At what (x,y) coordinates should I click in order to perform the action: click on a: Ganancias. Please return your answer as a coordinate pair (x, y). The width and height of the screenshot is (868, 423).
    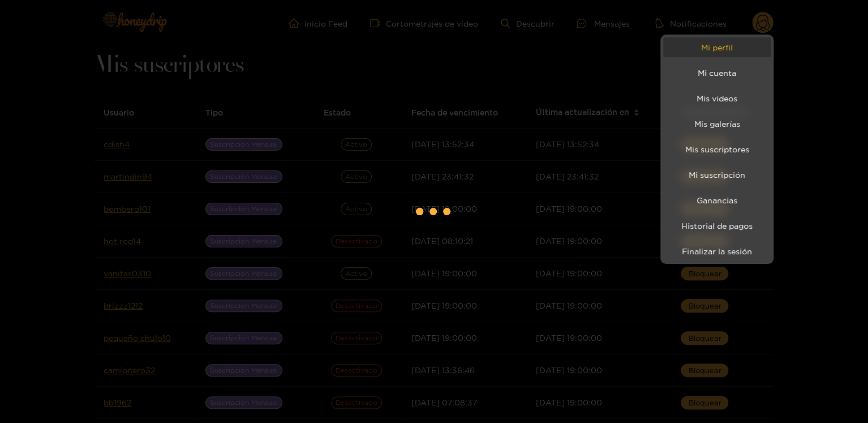
    Looking at the image, I should click on (718, 201).